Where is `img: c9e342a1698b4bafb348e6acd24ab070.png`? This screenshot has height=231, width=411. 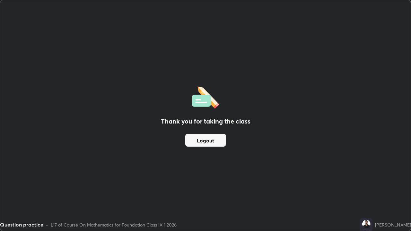
img: c9e342a1698b4bafb348e6acd24ab070.png is located at coordinates (366, 225).